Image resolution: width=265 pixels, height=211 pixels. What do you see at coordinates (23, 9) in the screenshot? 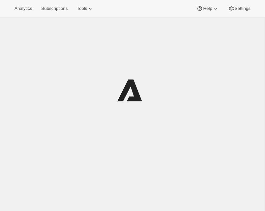
I see `button: Analytics` at bounding box center [23, 9].